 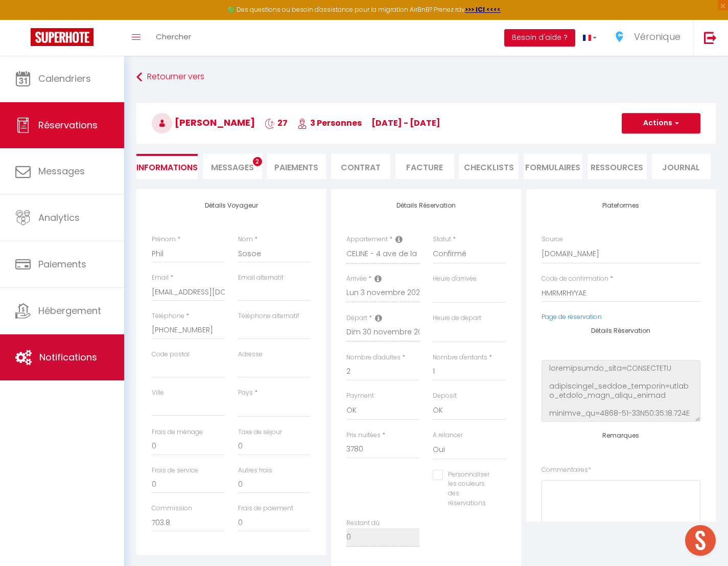 What do you see at coordinates (171, 508) in the screenshot?
I see `label: Commission` at bounding box center [171, 508].